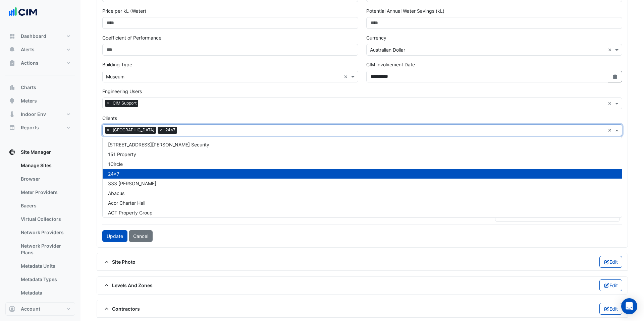  I want to click on button: Indoor Env, so click(40, 114).